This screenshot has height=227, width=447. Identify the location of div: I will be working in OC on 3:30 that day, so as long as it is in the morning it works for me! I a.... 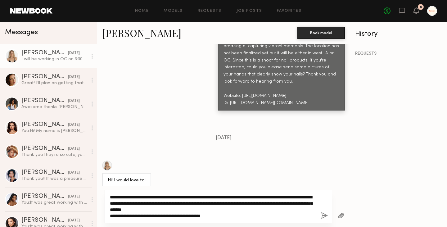
(54, 59).